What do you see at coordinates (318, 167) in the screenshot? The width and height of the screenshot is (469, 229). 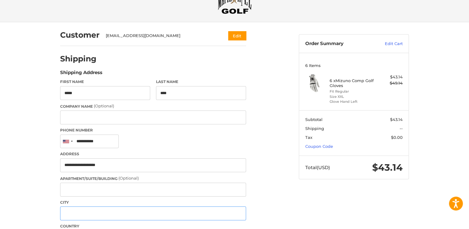 I see `span: Total (USD)` at bounding box center [318, 167].